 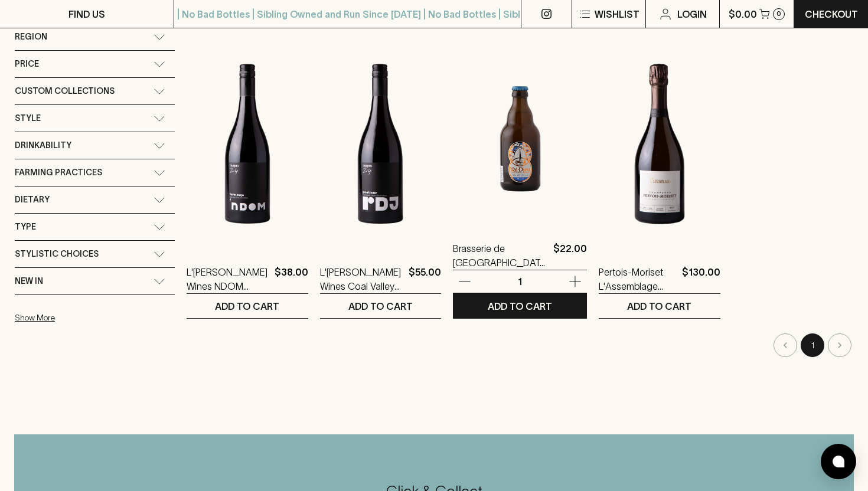 I want to click on span: Custom Collections, so click(x=64, y=91).